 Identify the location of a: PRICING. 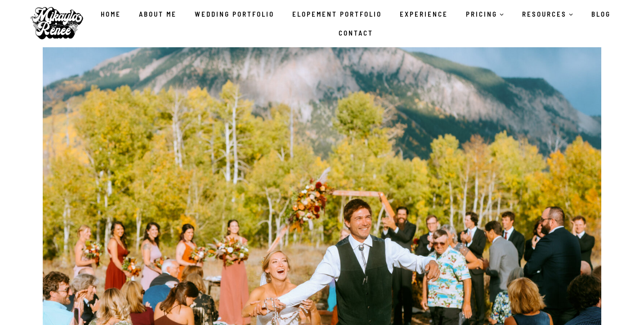
(484, 14).